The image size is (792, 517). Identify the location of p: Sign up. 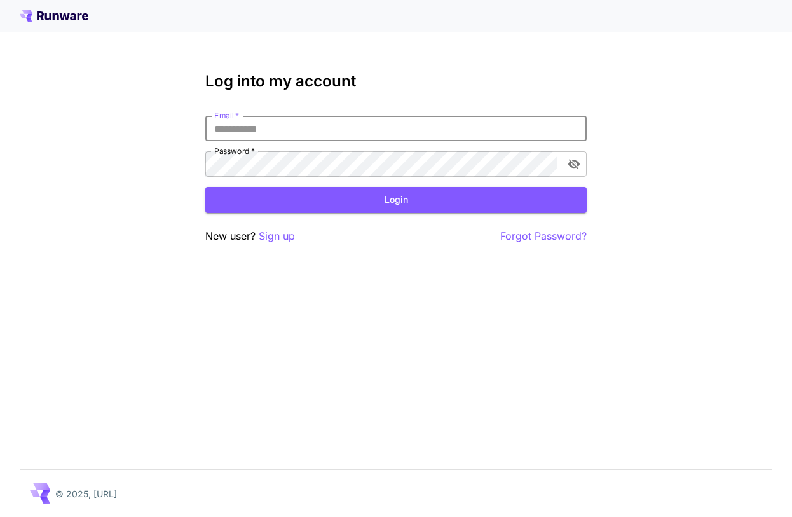
(277, 236).